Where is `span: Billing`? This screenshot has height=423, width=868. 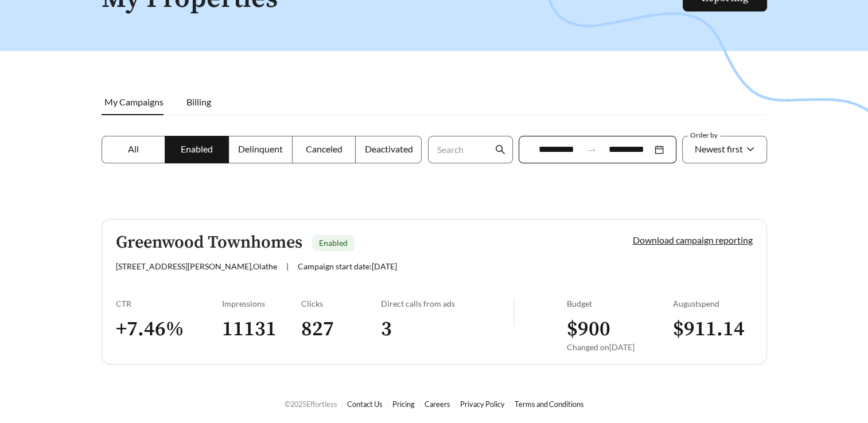 span: Billing is located at coordinates (199, 101).